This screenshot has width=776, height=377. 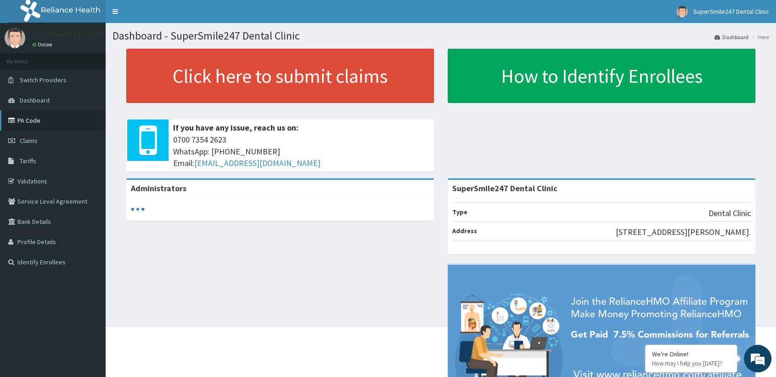 What do you see at coordinates (759, 37) in the screenshot?
I see `li: Here` at bounding box center [759, 37].